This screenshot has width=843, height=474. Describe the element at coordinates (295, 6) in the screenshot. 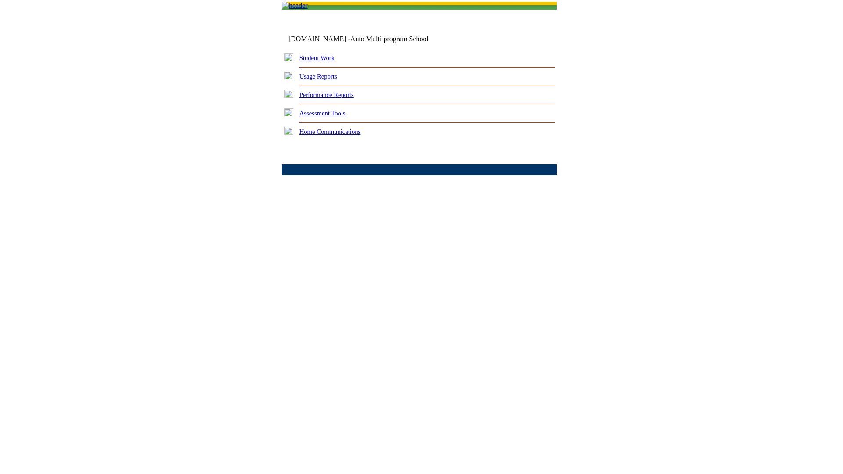

I see `img: header` at that location.